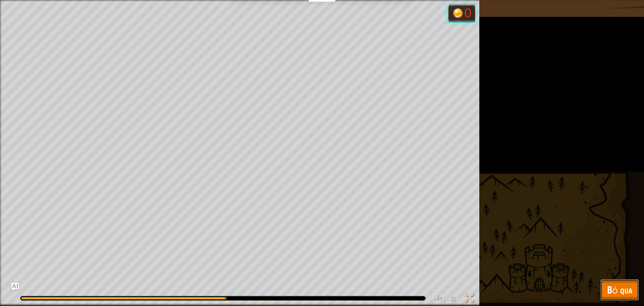  I want to click on button: Bật tắt chế độ toàn màn hình, so click(469, 299).